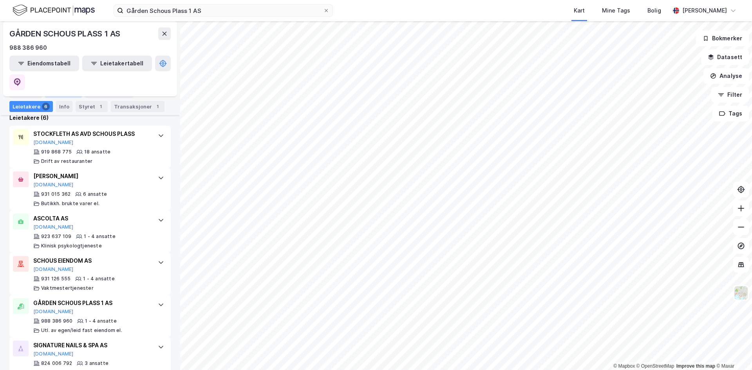 The width and height of the screenshot is (752, 370). What do you see at coordinates (732, 351) in the screenshot?
I see `div: Kontrollprogram for chat` at bounding box center [732, 351].